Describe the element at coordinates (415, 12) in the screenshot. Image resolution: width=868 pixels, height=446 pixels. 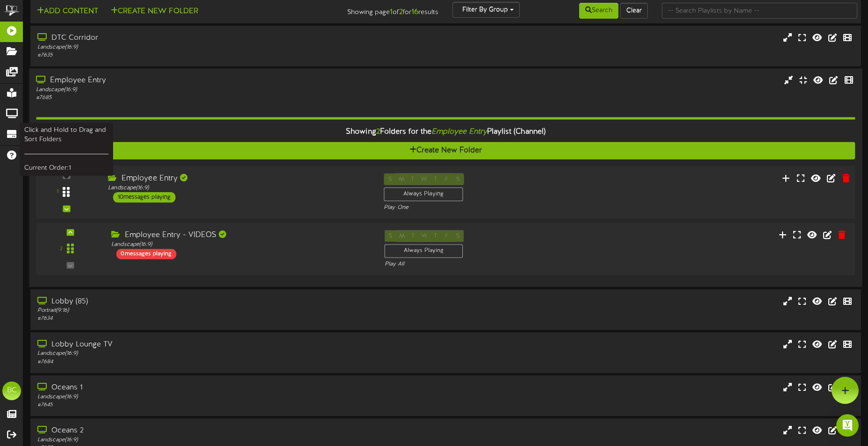
I see `strong: 16` at that location.